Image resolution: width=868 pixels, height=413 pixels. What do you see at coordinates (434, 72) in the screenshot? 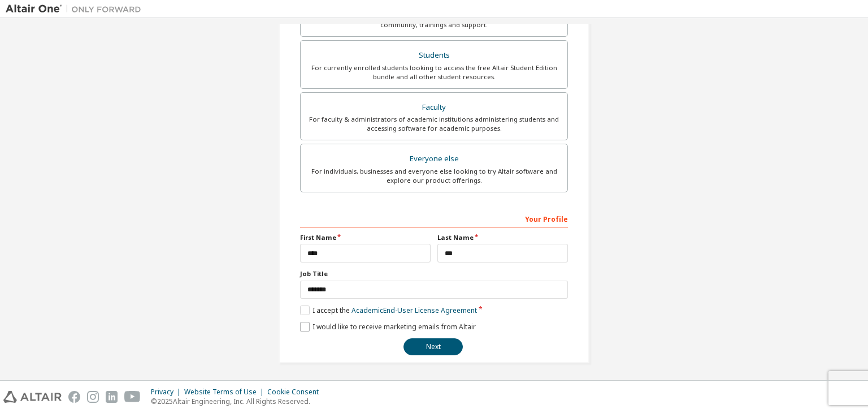
I see `div: For currently enrolled students looking to access the free Altair Student Edition bundle and all ...` at bounding box center [434, 72].